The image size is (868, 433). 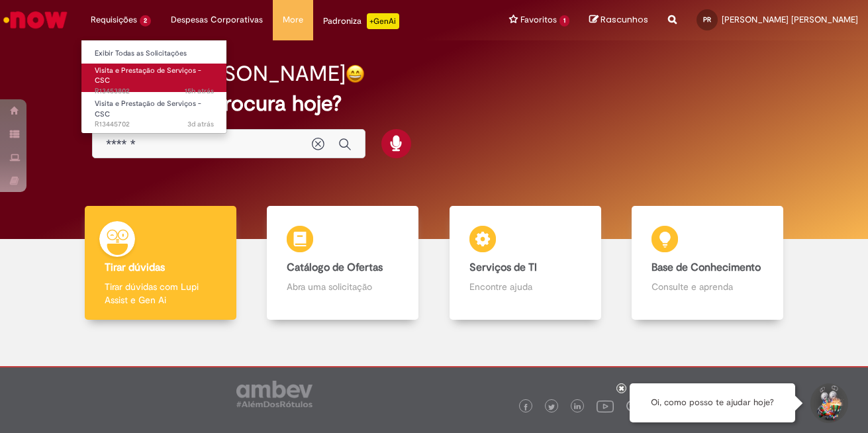 What do you see at coordinates (503, 267) in the screenshot?
I see `b: Serviços de TI` at bounding box center [503, 267].